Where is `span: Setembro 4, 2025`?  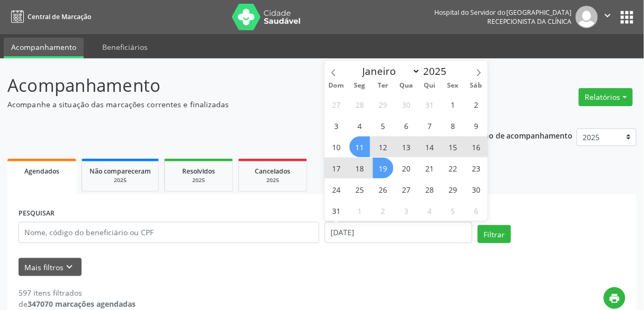 span: Setembro 4, 2025 is located at coordinates (430, 210).